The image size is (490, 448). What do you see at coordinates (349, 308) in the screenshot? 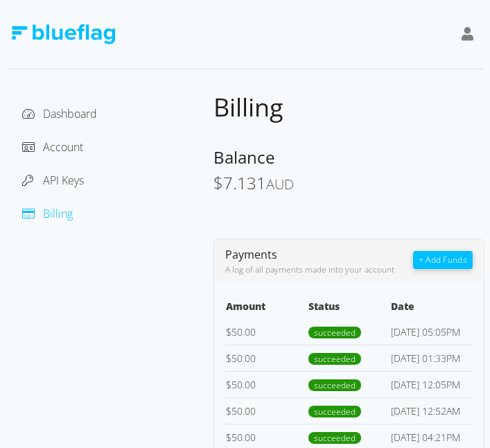
I see `th: Status` at bounding box center [349, 308].